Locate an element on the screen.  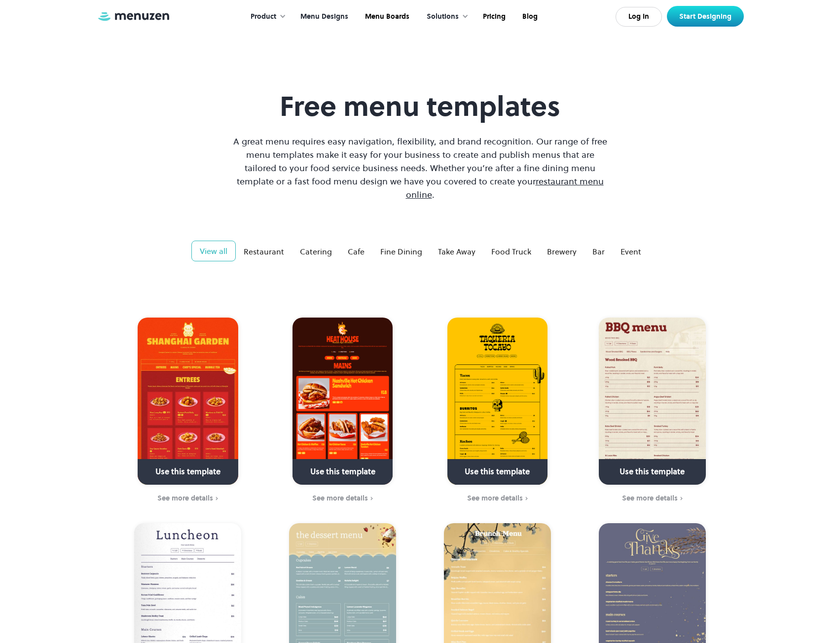
a: Blog is located at coordinates (528, 17).